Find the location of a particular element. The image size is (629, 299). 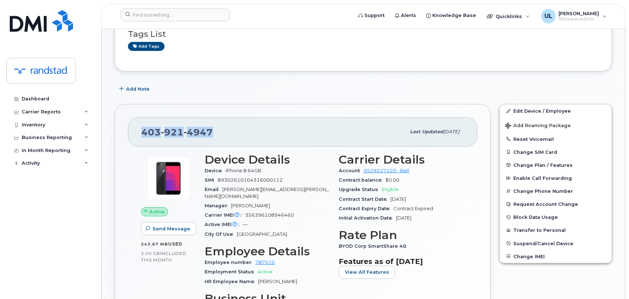

span: Wireless Admin is located at coordinates (578, 19).